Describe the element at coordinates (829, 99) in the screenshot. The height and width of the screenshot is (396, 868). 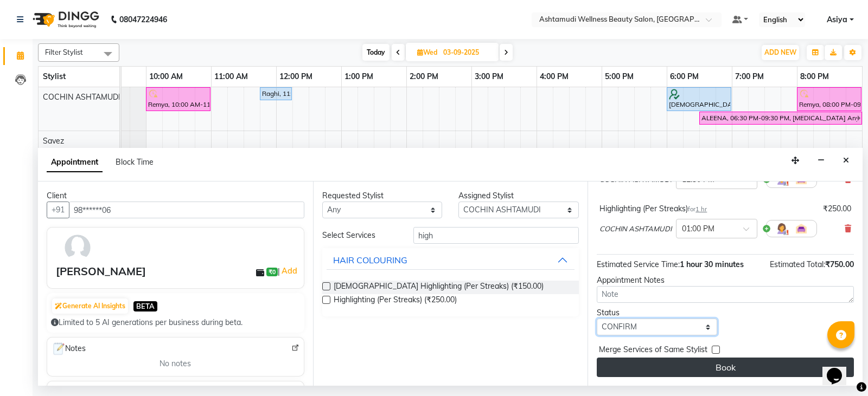
I see `div: Remya, 08:00 PM-09:00 PM, Hair Spa` at that location.